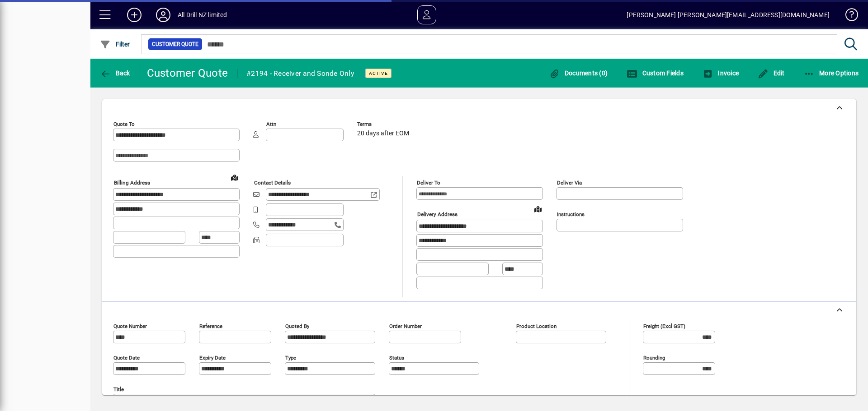 The height and width of the screenshot is (411, 868). I want to click on app-page-header-button: Back, so click(115, 74).